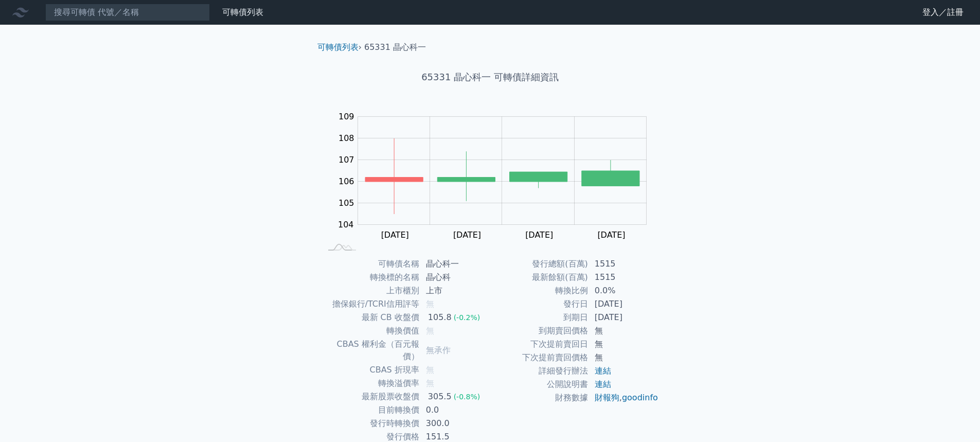  I want to click on td: 轉換溢價率, so click(370, 383).